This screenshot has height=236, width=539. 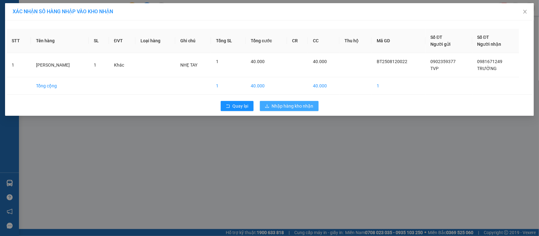 What do you see at coordinates (228, 41) in the screenshot?
I see `th: Tổng SL` at bounding box center [228, 41].